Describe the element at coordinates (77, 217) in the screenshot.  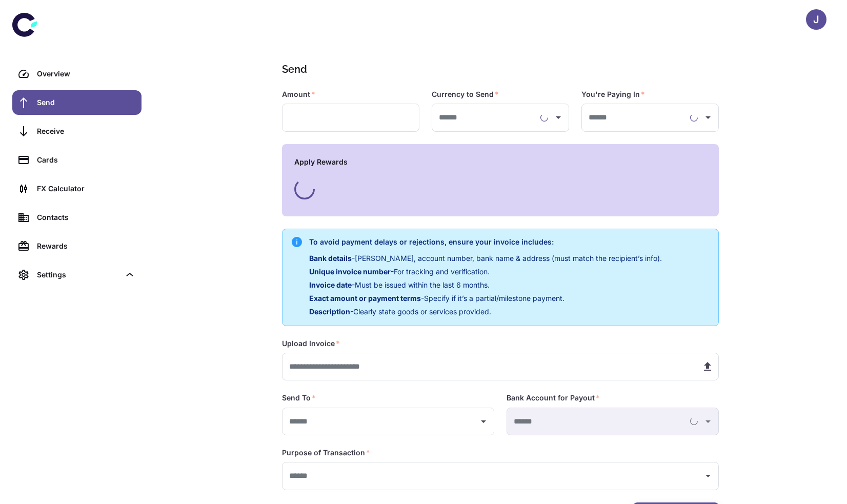
I see `a: Contacts` at that location.